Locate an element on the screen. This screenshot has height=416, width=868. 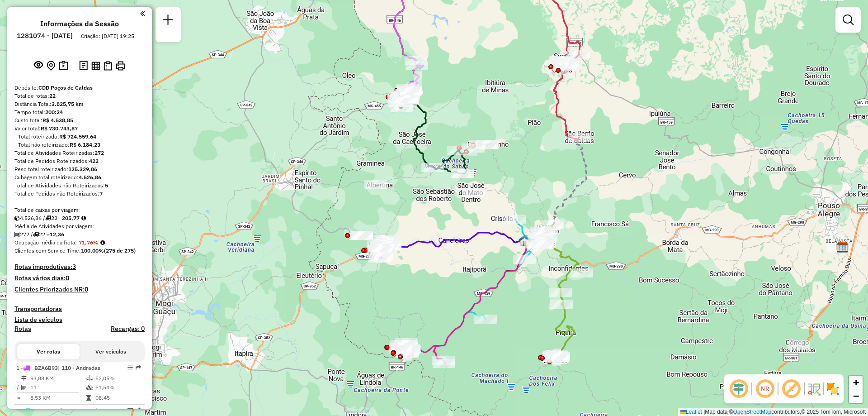
span: OQW9358 is located at coordinates (47, 410).